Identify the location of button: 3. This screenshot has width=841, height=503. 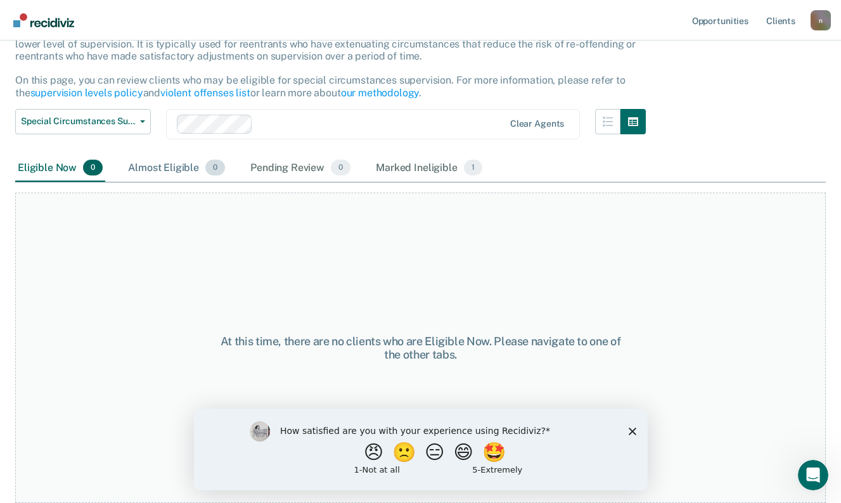
(241, 44).